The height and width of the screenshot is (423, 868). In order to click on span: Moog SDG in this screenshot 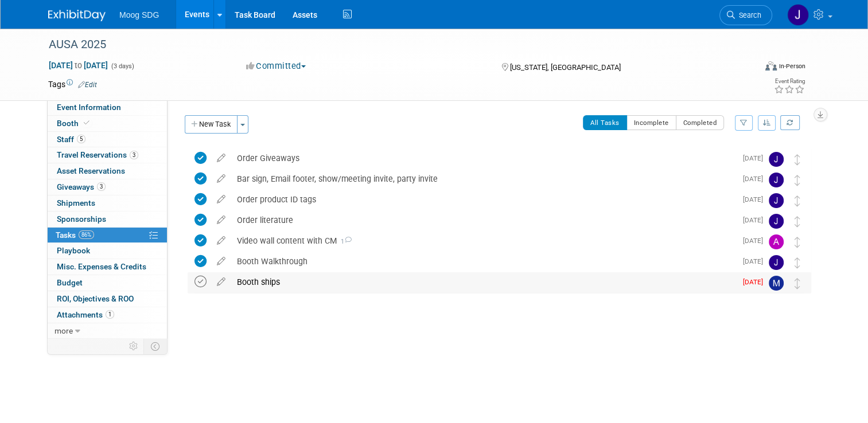, I will do `click(139, 15)`.